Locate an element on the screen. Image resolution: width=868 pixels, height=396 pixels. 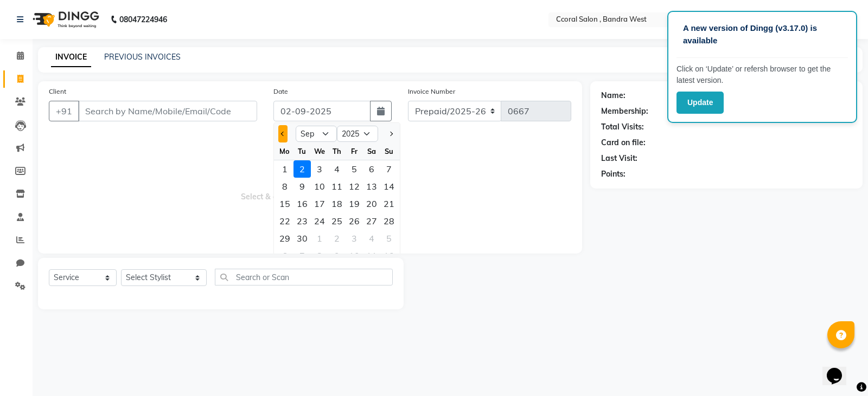
div: Su is located at coordinates (389, 151).